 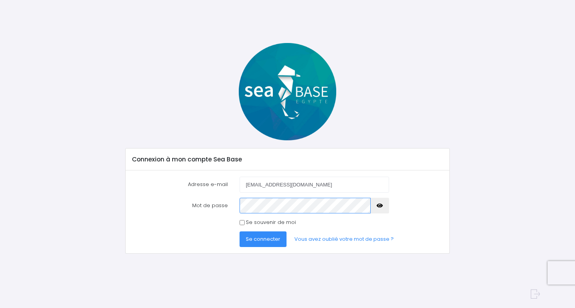 I want to click on button: Se connecter, so click(x=263, y=239).